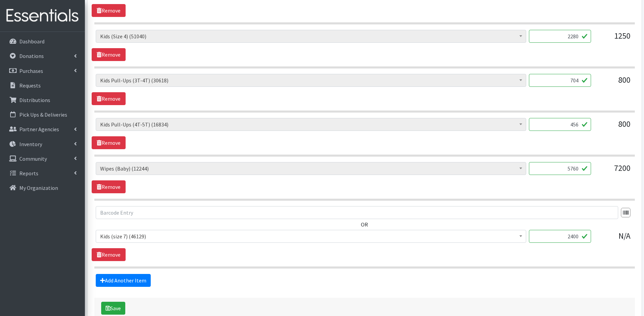  What do you see at coordinates (32, 41) in the screenshot?
I see `p: Dashboard` at bounding box center [32, 41].